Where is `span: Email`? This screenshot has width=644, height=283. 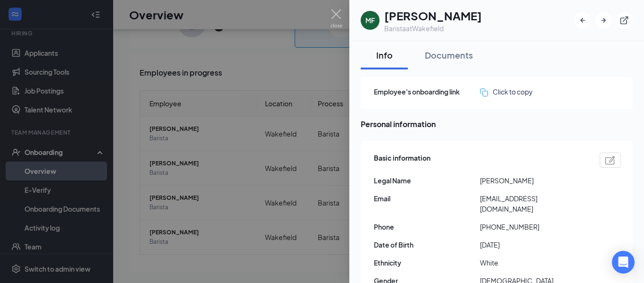
span: Email is located at coordinates (426, 198).